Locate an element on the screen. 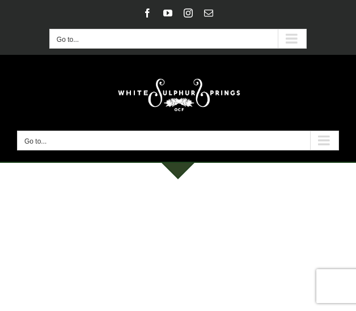 This screenshot has height=311, width=356. nav: Secondary Mobile Menu is located at coordinates (178, 39).